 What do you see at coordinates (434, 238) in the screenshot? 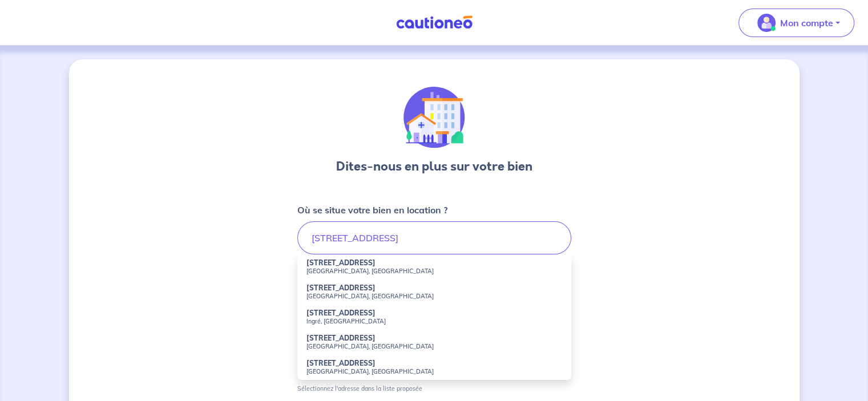
I see `input: 2 rue de paris, 59000 lille` at bounding box center [434, 238].